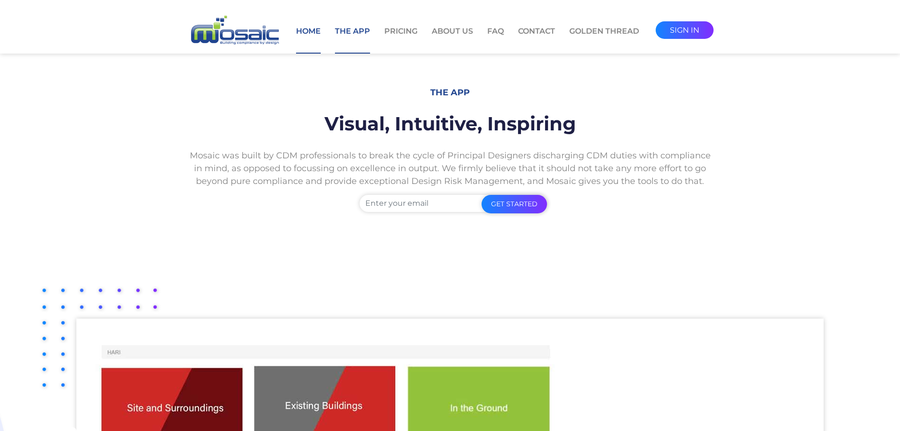 The width and height of the screenshot is (900, 431). What do you see at coordinates (308, 39) in the screenshot?
I see `a: Home` at bounding box center [308, 39].